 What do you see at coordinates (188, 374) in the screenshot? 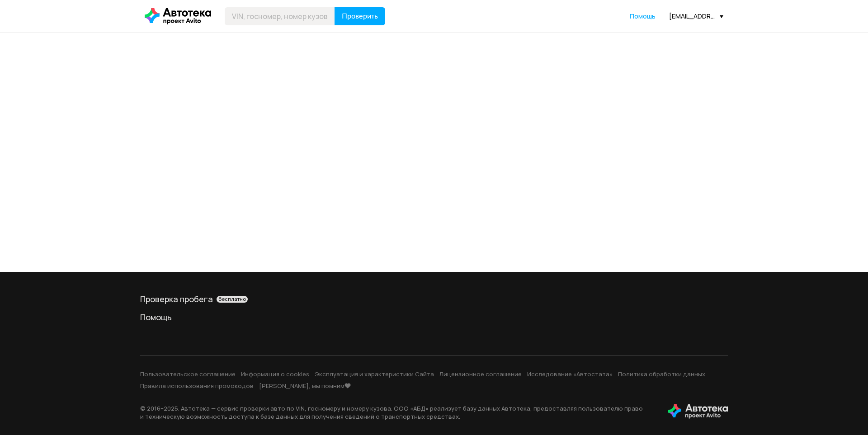
I see `p: Пользовательское соглашение` at bounding box center [188, 374].